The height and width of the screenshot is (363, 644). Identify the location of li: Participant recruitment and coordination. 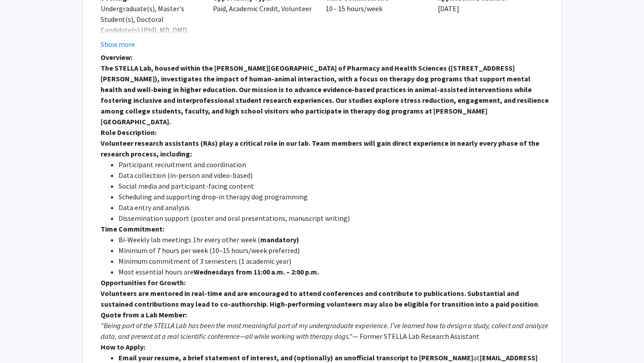
(334, 165).